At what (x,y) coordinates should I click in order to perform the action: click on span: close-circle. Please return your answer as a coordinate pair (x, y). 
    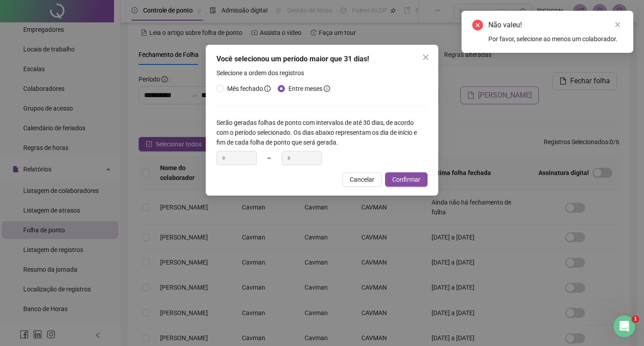
    Looking at the image, I should click on (478, 25).